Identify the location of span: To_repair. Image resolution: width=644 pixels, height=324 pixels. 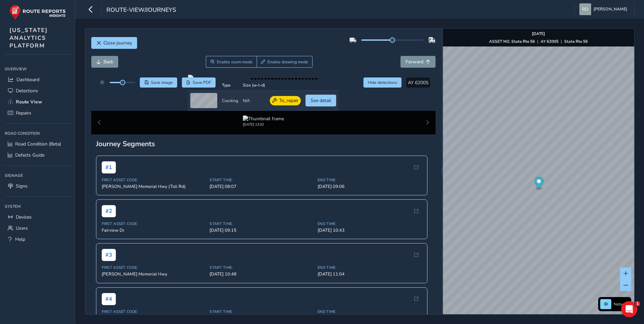
(289, 101).